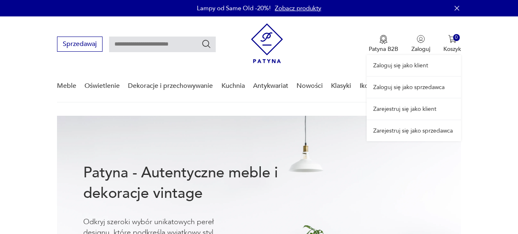  I want to click on a: Zarejestruj się jako klient, so click(414, 109).